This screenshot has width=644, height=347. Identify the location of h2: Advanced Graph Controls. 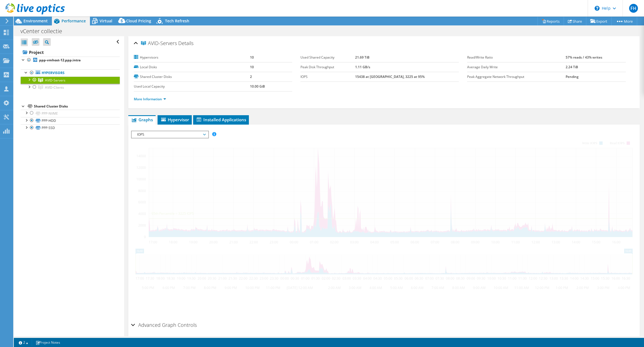
(164, 325).